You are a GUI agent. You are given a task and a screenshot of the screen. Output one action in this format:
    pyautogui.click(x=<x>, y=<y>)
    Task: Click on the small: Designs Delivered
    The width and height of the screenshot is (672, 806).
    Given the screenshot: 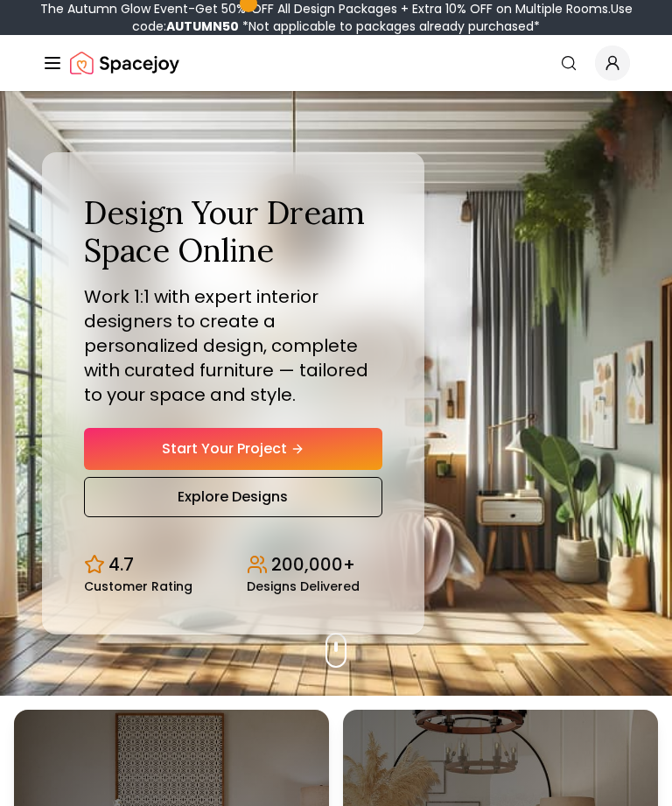 What is the action you would take?
    pyautogui.click(x=302, y=586)
    